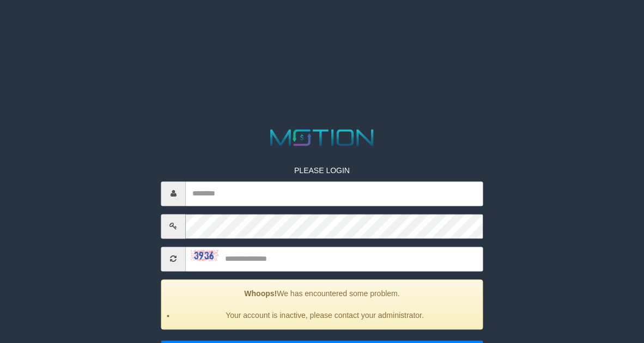 This screenshot has height=343, width=644. I want to click on img: MOTION_logo.png, so click(322, 137).